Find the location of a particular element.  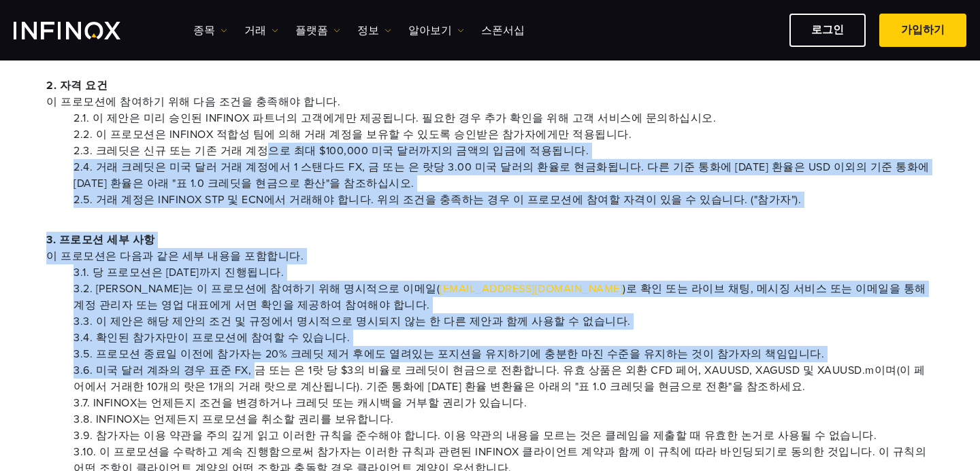

a: 로그인 is located at coordinates (827, 30).